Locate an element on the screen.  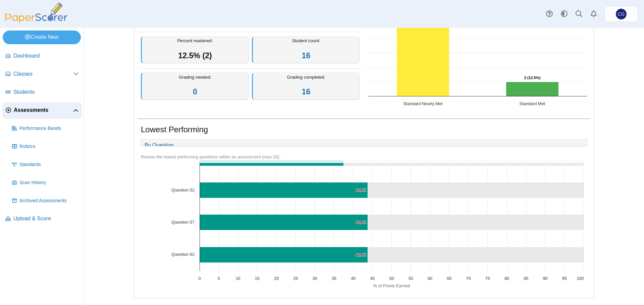
span: Rubrics is located at coordinates (49, 147).